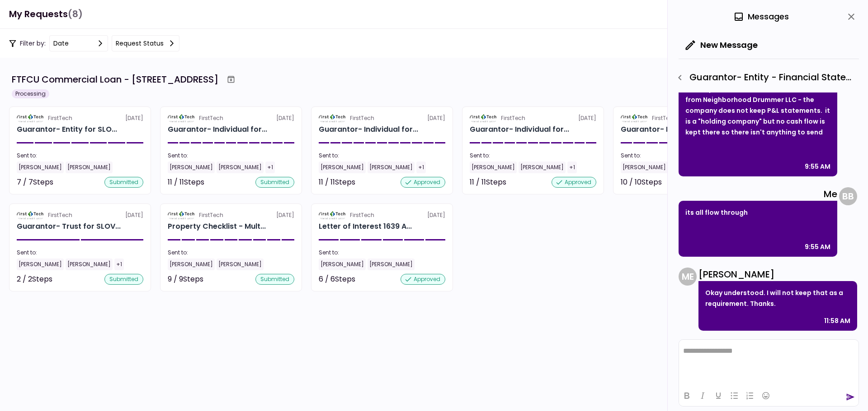 The height and width of the screenshot is (411, 868). What do you see at coordinates (368, 129) in the screenshot?
I see `div: Guarantor- Individual for SLOV AND SLOV, LLC Joe Miketo` at bounding box center [368, 129].